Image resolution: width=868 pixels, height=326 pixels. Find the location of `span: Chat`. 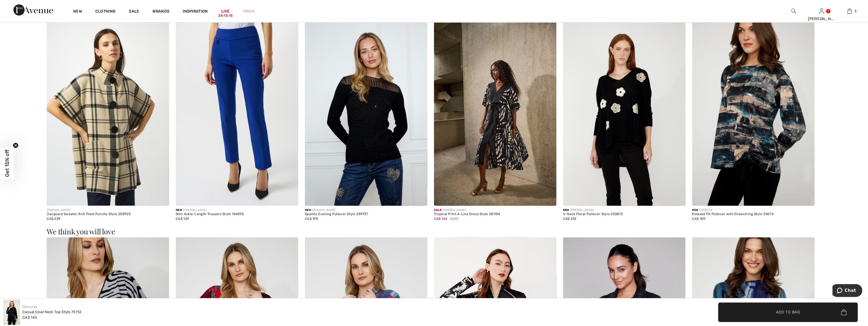

span: Chat is located at coordinates (18, 7).